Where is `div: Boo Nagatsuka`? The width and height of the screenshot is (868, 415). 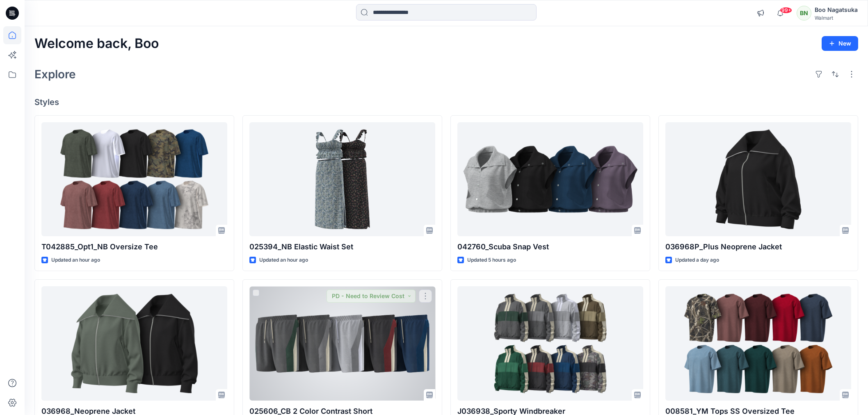 div: Boo Nagatsuka is located at coordinates (836, 10).